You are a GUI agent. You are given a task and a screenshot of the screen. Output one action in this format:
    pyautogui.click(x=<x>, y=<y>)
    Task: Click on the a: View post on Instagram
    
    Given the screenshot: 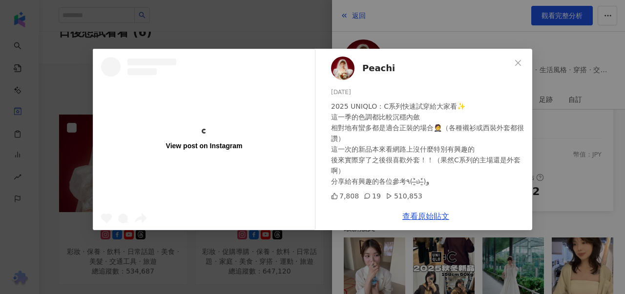 What is the action you would take?
    pyautogui.click(x=204, y=140)
    